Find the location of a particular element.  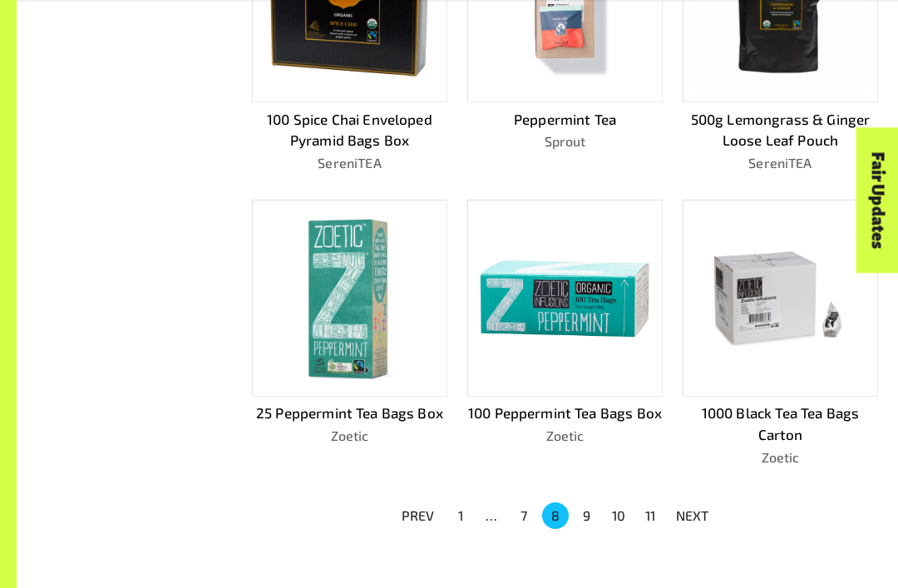

button: PREV is located at coordinates (418, 515).